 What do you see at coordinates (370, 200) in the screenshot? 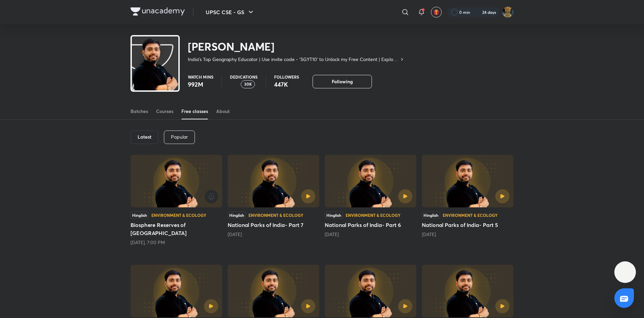
I see `div: National Parks of India- Part 6` at bounding box center [370, 200].